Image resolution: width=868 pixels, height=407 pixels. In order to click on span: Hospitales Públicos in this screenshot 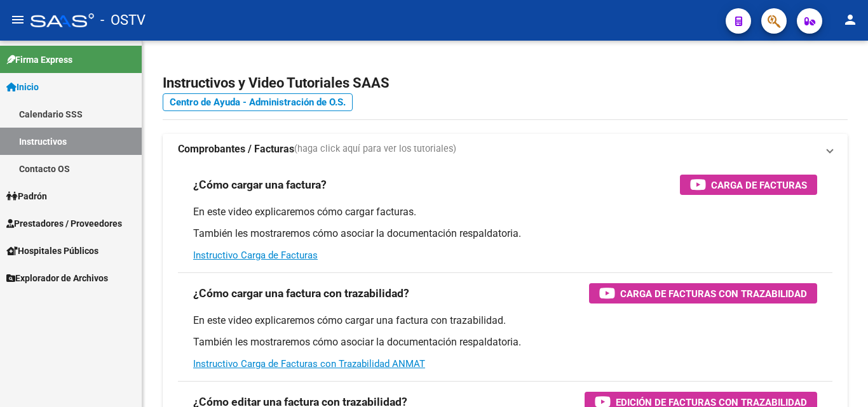, I will do `click(52, 251)`.